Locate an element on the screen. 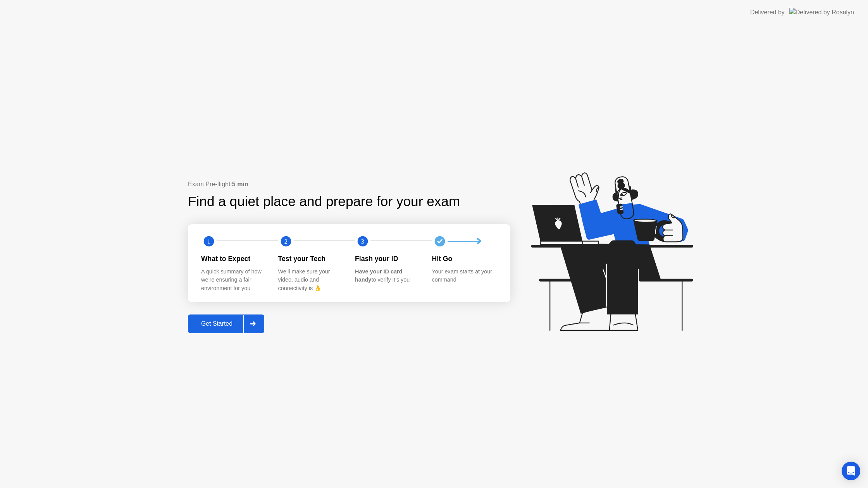 This screenshot has height=488, width=868. img: Delivered by Rosalyn is located at coordinates (821, 12).